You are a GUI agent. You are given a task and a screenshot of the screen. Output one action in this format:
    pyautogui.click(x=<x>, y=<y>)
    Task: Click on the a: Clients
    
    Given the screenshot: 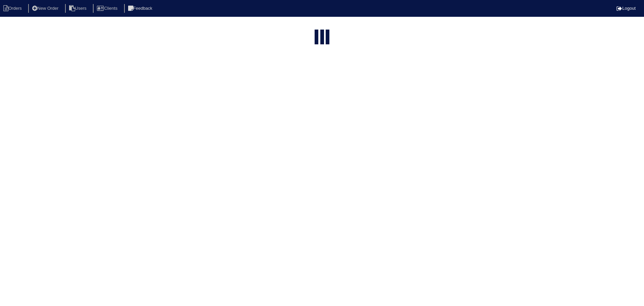 What is the action you would take?
    pyautogui.click(x=108, y=8)
    